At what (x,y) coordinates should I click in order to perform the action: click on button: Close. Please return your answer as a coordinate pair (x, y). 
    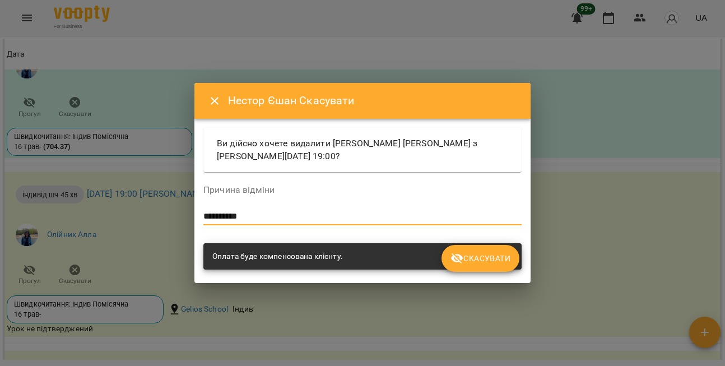
    Looking at the image, I should click on (215, 101).